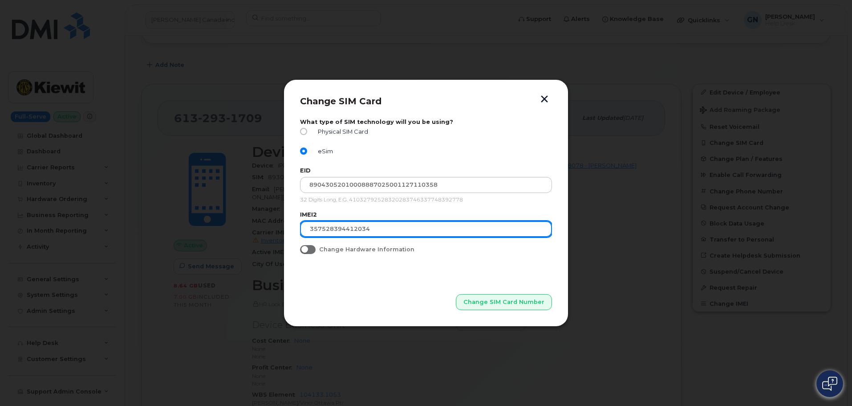 The width and height of the screenshot is (852, 406). What do you see at coordinates (367, 249) in the screenshot?
I see `span: Change Hardware Information` at bounding box center [367, 249].